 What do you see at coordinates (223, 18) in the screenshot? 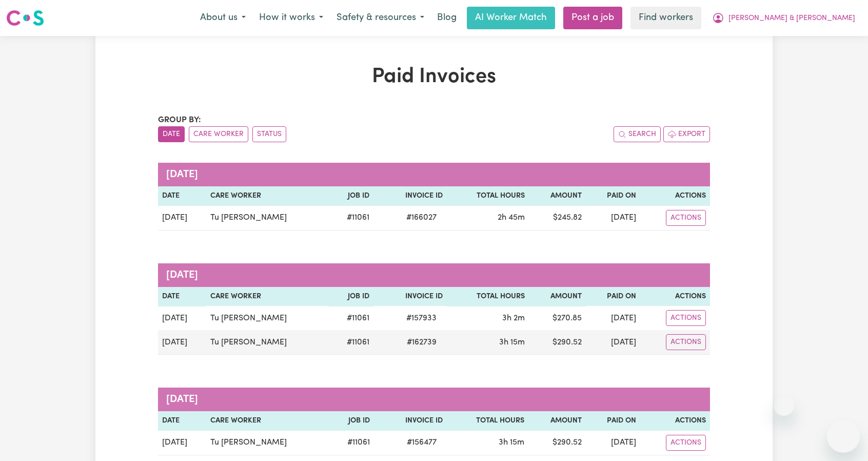
I see `button: About us` at bounding box center [223, 18].